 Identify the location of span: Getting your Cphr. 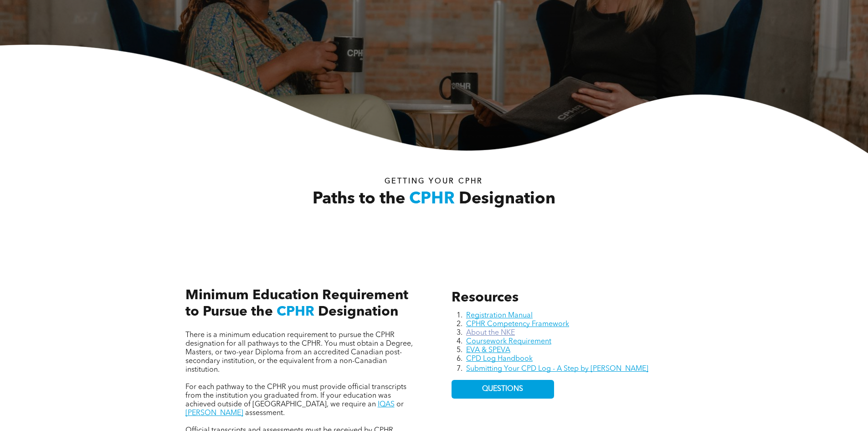
(434, 181).